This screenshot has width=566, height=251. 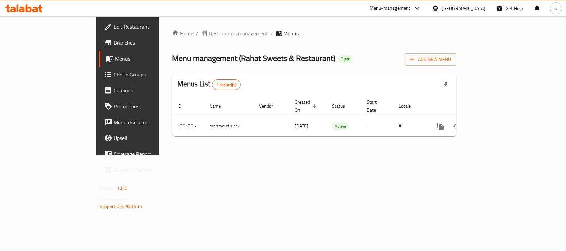 What do you see at coordinates (150, 138) in the screenshot?
I see `span: Upsell` at bounding box center [150, 138].